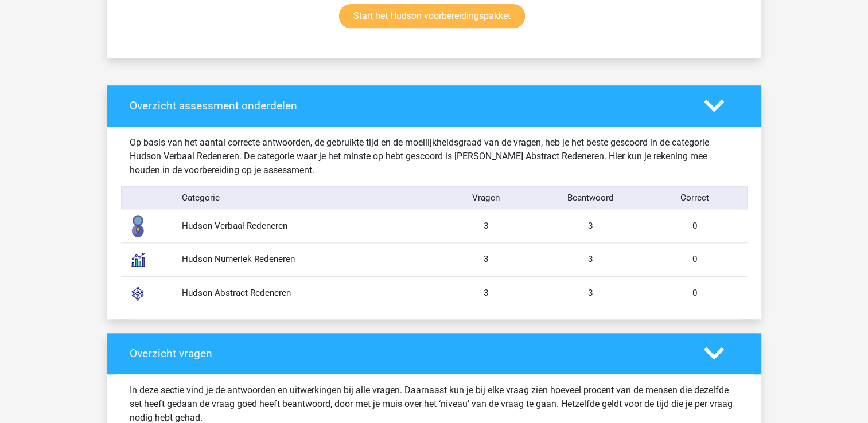 This screenshot has width=868, height=423. I want to click on div: Vragen, so click(487, 198).